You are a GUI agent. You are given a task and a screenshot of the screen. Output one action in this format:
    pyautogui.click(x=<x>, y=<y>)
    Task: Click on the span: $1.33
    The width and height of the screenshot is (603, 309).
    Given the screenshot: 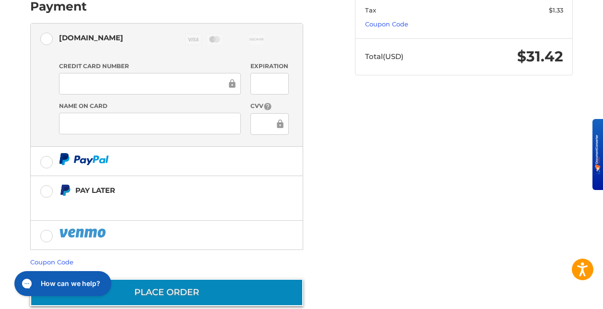 What is the action you would take?
    pyautogui.click(x=556, y=10)
    